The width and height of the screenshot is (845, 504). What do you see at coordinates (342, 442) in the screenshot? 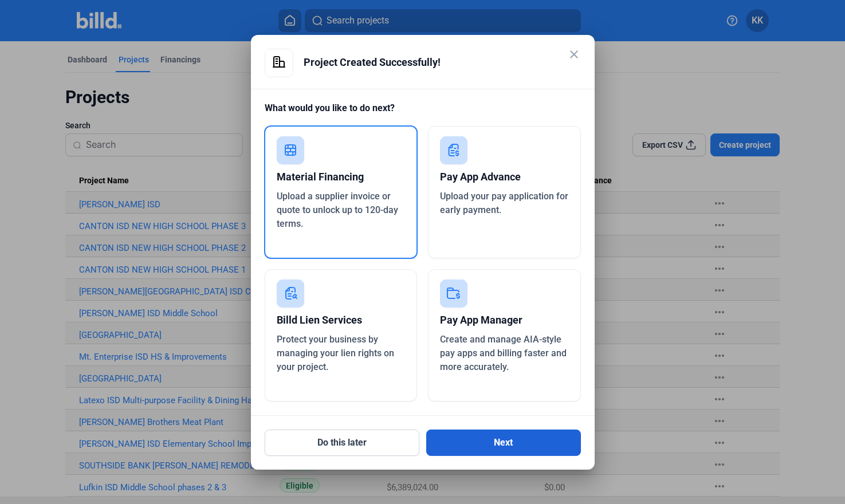
I see `button: Do this later` at bounding box center [342, 442].